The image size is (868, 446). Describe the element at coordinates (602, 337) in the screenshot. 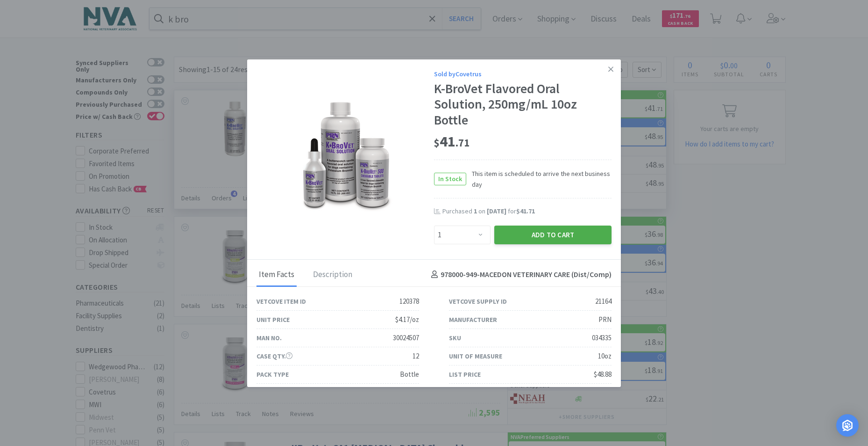

I see `div: 034335` at that location.